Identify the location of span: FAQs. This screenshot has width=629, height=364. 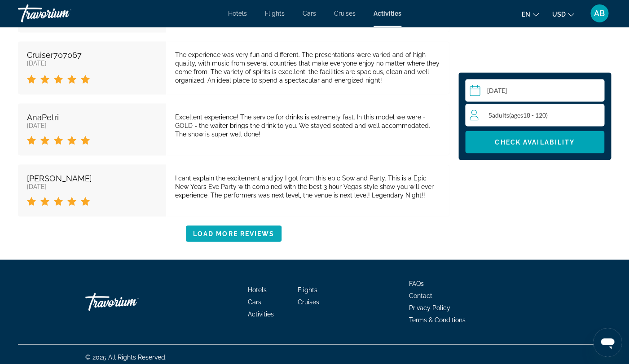
(416, 284).